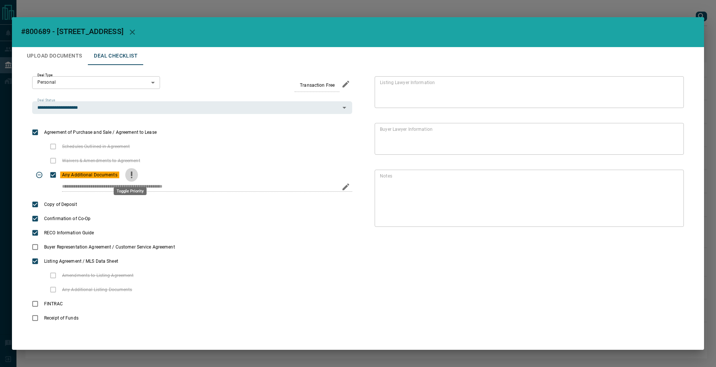 This screenshot has height=367, width=716. What do you see at coordinates (97, 290) in the screenshot?
I see `span: Any Additional Listing Documents` at bounding box center [97, 290].